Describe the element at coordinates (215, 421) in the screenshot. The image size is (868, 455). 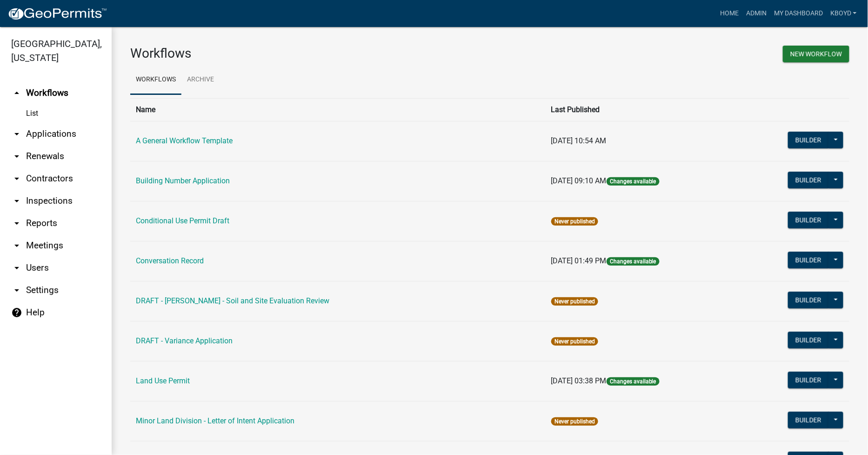
I see `a: Minor Land Division - Letter of Intent Application` at that location.